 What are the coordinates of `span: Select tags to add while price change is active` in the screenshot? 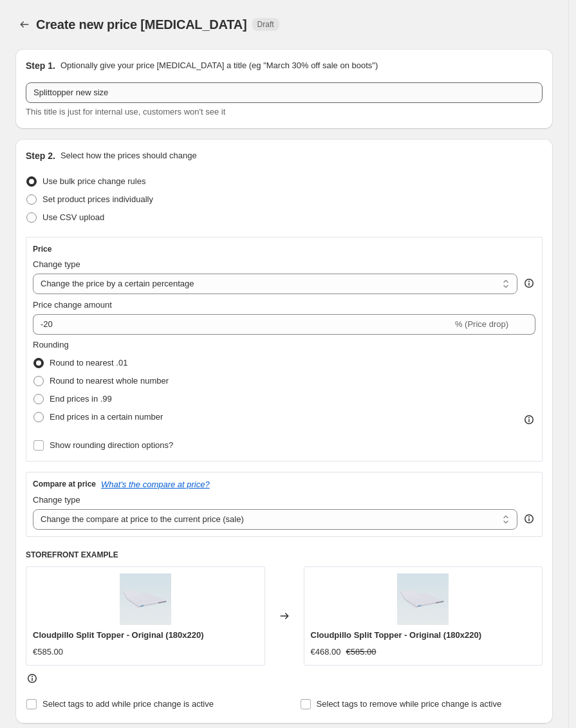 It's located at (128, 704).